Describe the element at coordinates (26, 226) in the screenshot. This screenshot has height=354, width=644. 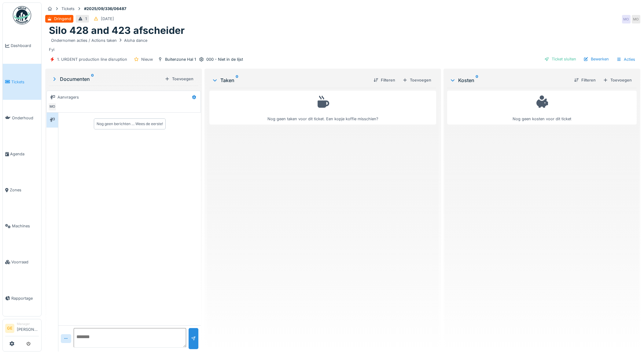
I see `span: Machines` at that location.